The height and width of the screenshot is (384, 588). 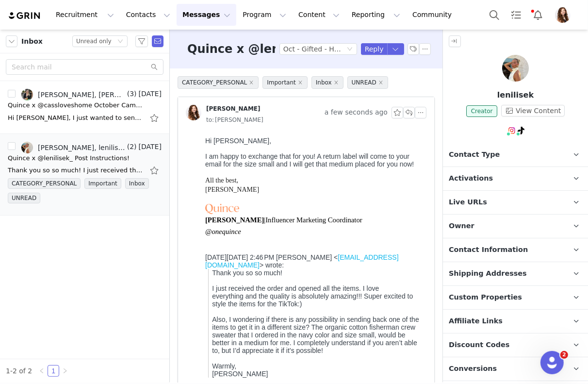 What do you see at coordinates (515, 68) in the screenshot?
I see `img: lenilisek` at bounding box center [515, 68].